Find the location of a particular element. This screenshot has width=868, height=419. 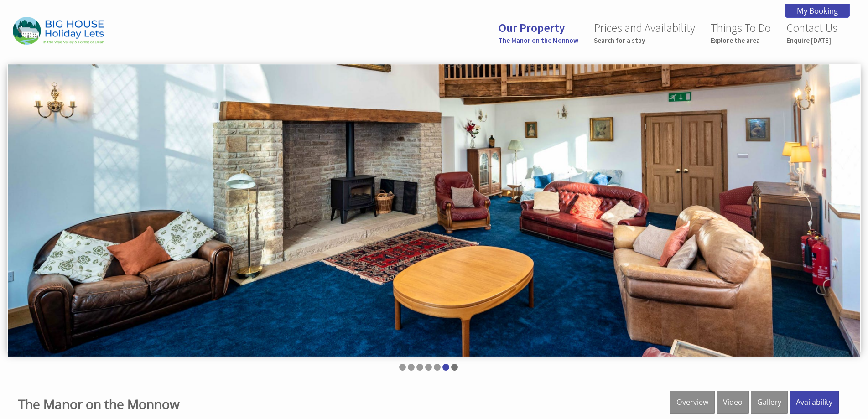

a: Prices and AvailabilitySearch for a stay is located at coordinates (645, 32).